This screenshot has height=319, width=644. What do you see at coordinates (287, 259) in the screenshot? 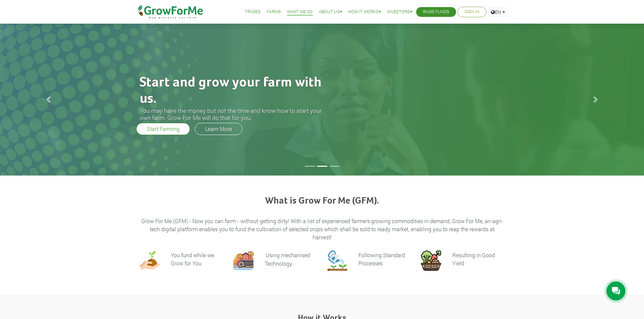
I see `p: Using mechanised Technology.` at bounding box center [287, 259].